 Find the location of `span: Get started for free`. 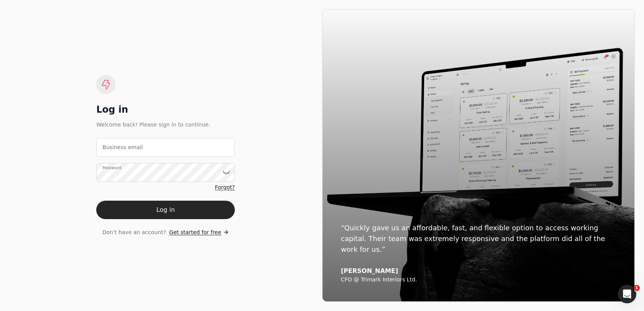

span: Get started for free is located at coordinates (195, 232).